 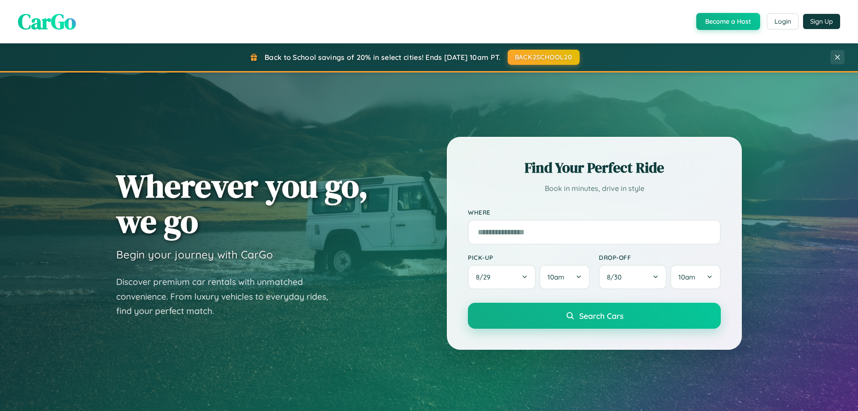 What do you see at coordinates (601, 316) in the screenshot?
I see `span: Search Cars` at bounding box center [601, 316].